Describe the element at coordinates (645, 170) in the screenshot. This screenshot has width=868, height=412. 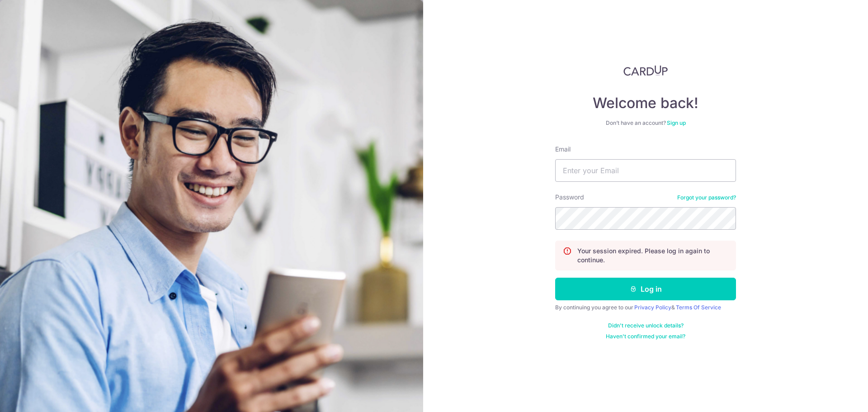
I see `input: Enter your Email` at that location.